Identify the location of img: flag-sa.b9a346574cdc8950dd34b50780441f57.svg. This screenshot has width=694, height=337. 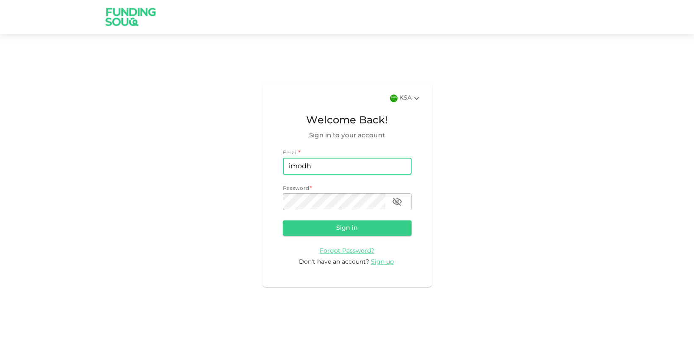
(394, 98).